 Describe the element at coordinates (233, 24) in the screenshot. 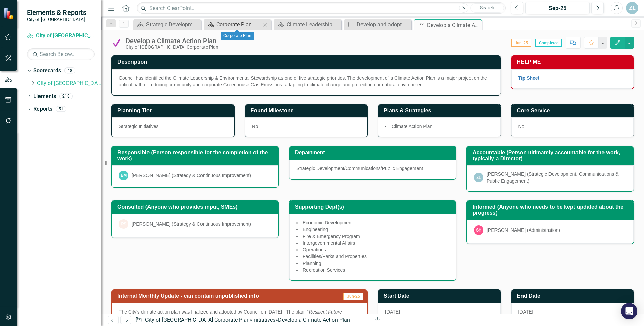

I see `a: Corporate Plan` at that location.